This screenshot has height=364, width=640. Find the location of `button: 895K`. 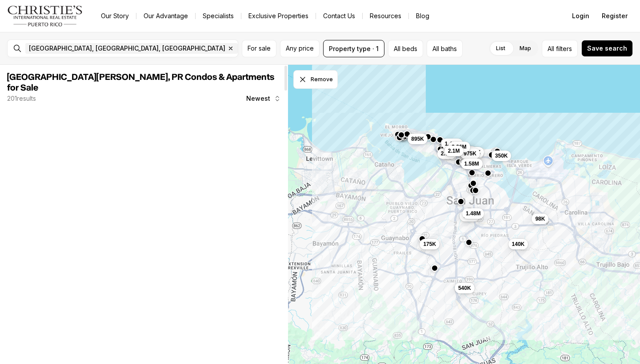

button: 895K is located at coordinates (417, 139).